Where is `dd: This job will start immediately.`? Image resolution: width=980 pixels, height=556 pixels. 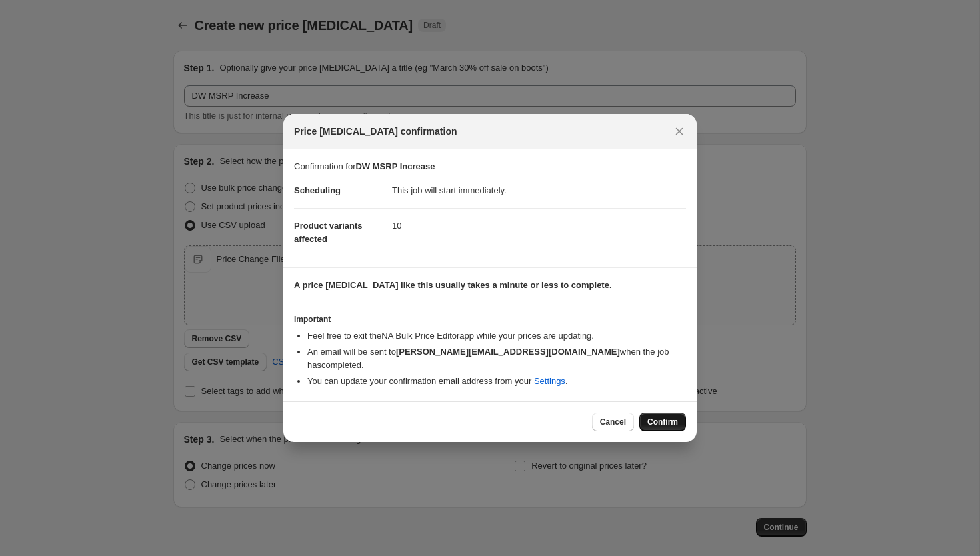 dd: This job will start immediately. is located at coordinates (539, 190).